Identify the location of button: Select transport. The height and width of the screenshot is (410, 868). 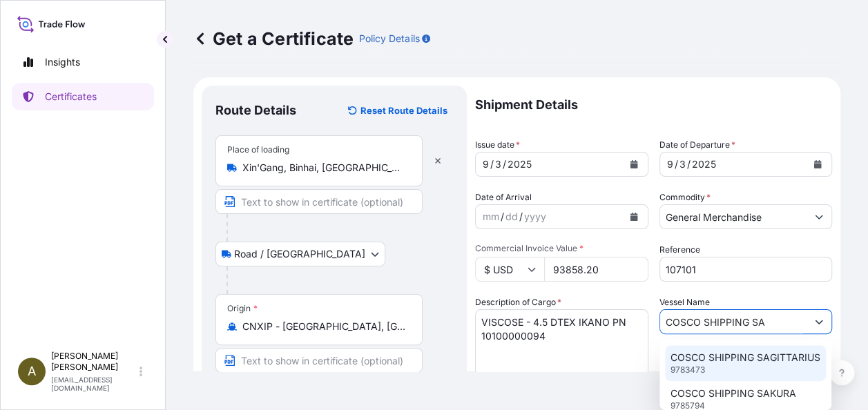
(300, 254).